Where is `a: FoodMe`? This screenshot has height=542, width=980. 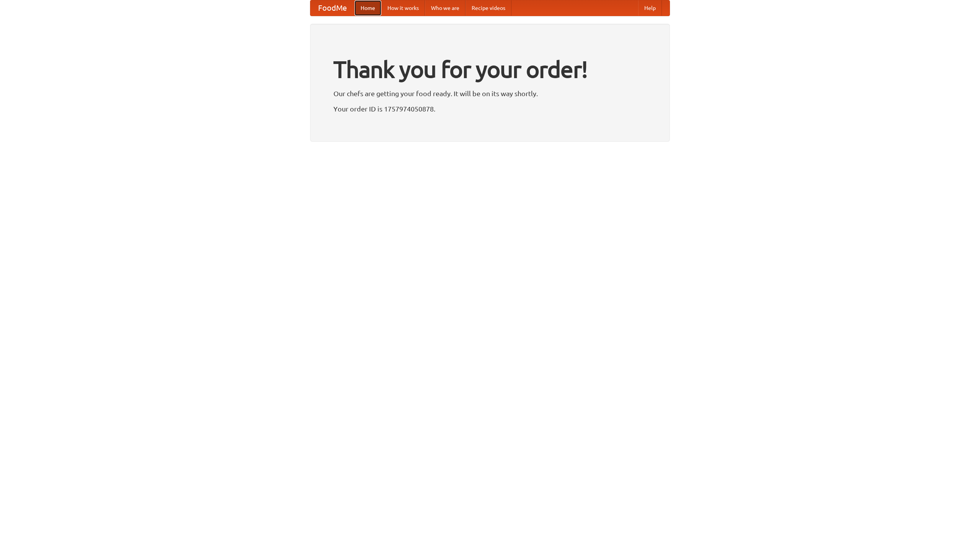
a: FoodMe is located at coordinates (332, 8).